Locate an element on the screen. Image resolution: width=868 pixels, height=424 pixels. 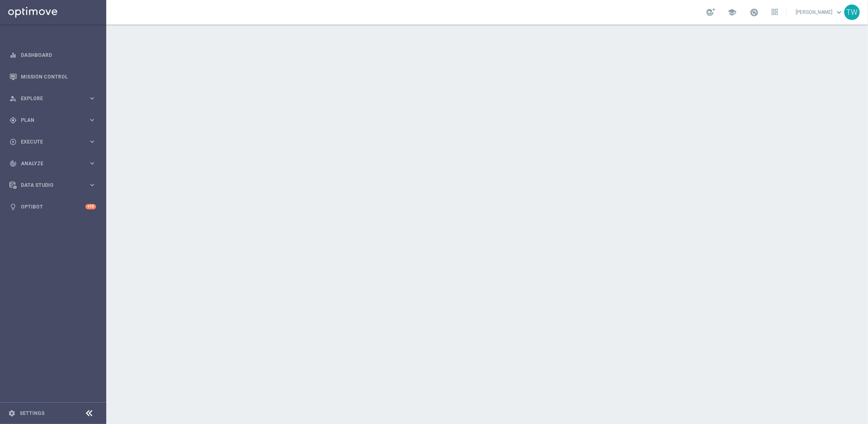
div: track_changes Analyze keyboard_arrow_right is located at coordinates (53, 163).